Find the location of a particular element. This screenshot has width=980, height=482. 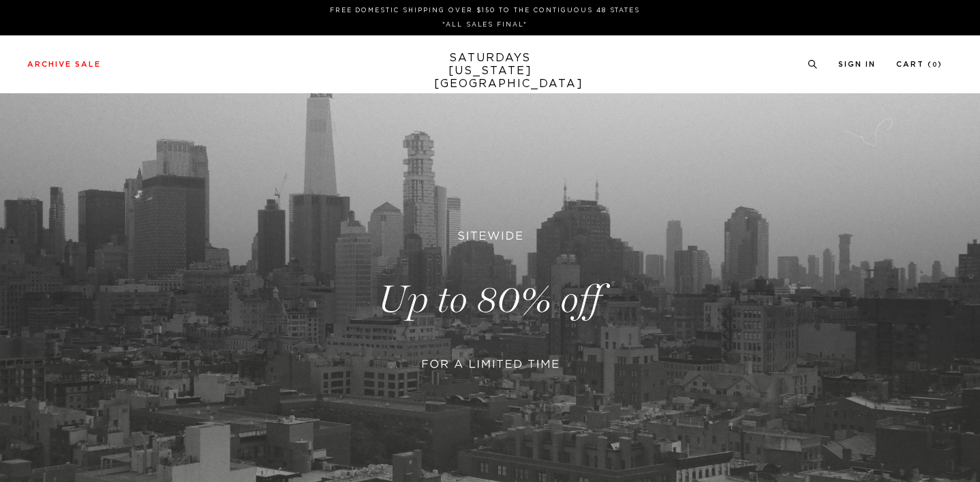

a: Sign In is located at coordinates (857, 64).